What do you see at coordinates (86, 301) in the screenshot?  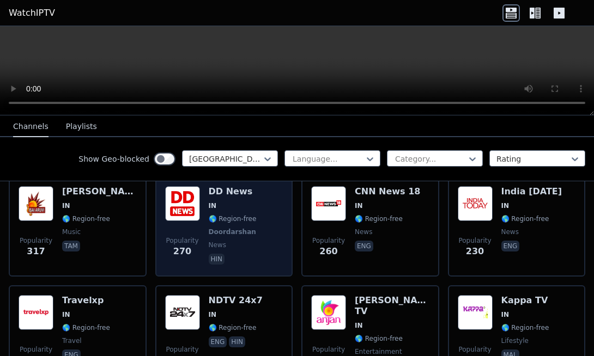 I see `h6: Travelxp` at bounding box center [86, 301].